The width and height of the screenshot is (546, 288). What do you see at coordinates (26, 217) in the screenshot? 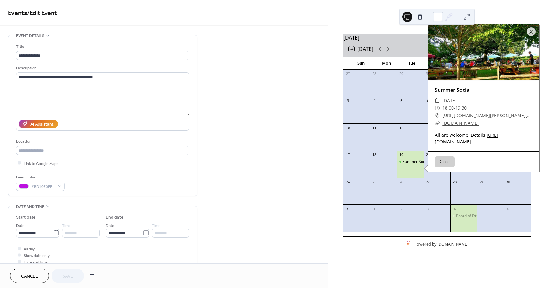
I see `div: Start date` at bounding box center [26, 217].